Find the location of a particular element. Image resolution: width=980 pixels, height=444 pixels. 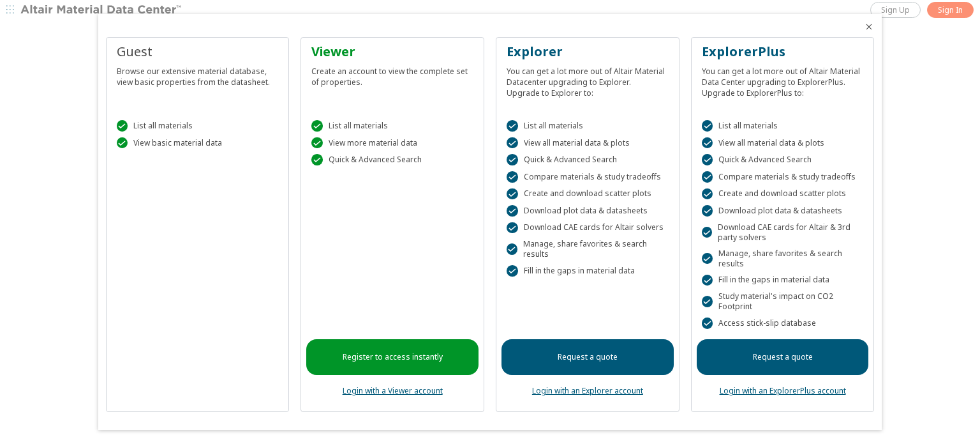

a: Login with a Viewer account is located at coordinates (392, 390).